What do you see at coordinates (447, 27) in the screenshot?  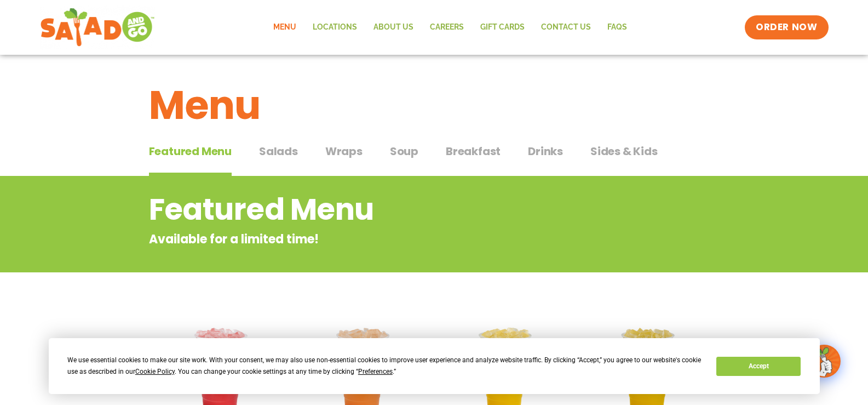 I see `a: Careers` at bounding box center [447, 27].